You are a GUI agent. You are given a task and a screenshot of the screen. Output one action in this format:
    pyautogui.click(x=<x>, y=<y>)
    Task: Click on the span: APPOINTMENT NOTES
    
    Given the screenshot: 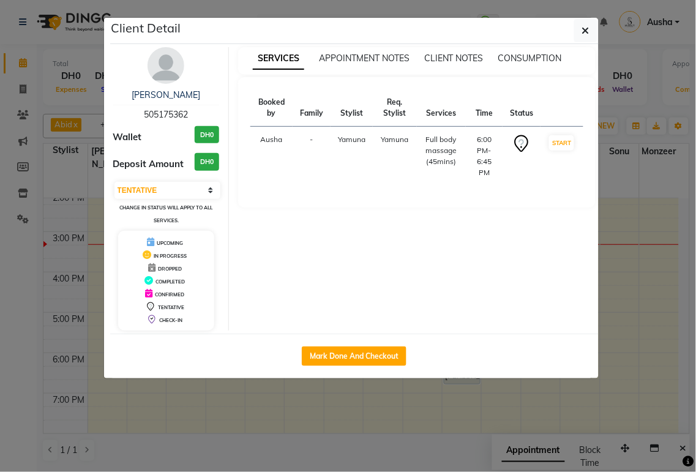 What is the action you would take?
    pyautogui.click(x=364, y=58)
    